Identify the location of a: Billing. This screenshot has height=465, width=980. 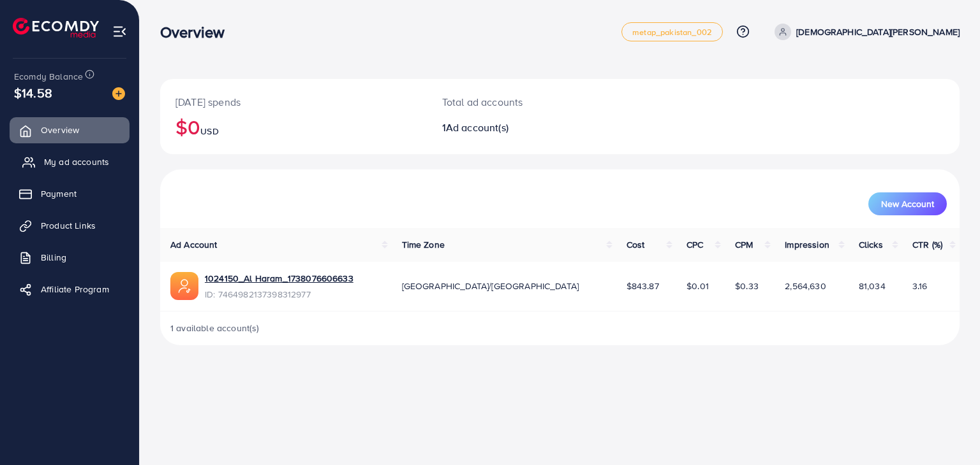
(70, 258).